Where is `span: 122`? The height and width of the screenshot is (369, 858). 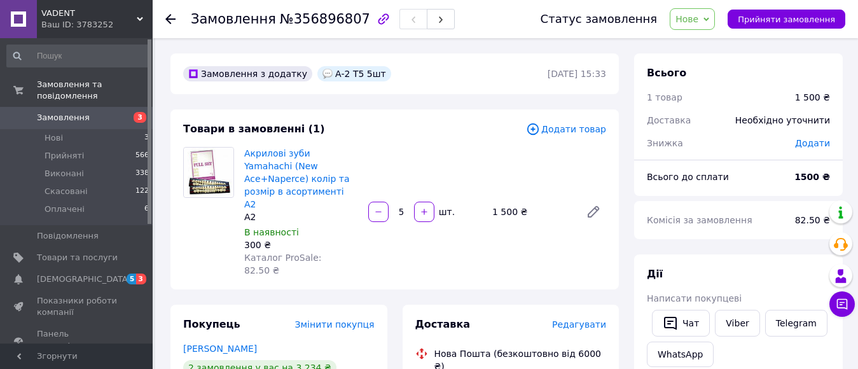
span: 122 is located at coordinates (142, 191).